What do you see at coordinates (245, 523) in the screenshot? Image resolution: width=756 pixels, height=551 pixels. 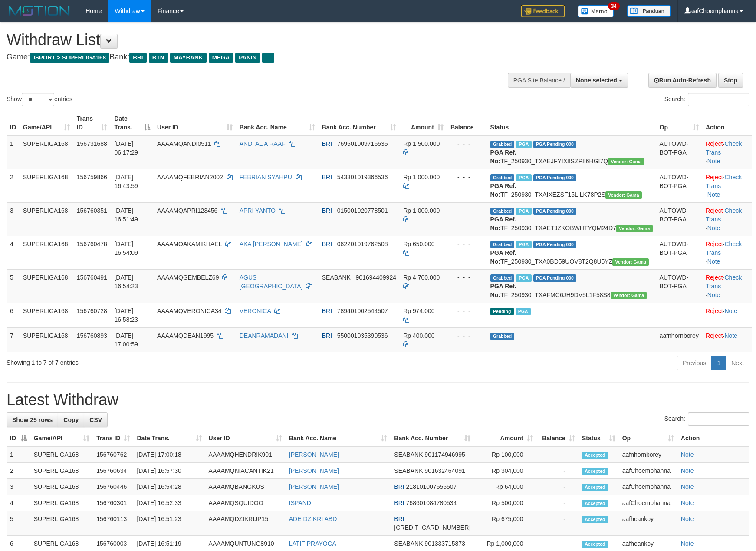 I see `td: AAAAMQDZIKRIJP15` at bounding box center [245, 523].